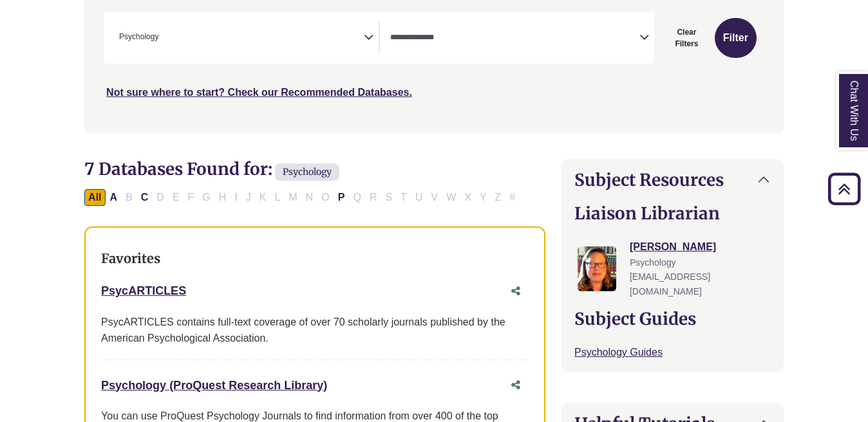 The width and height of the screenshot is (868, 422). I want to click on a: Psychology Guides, so click(618, 352).